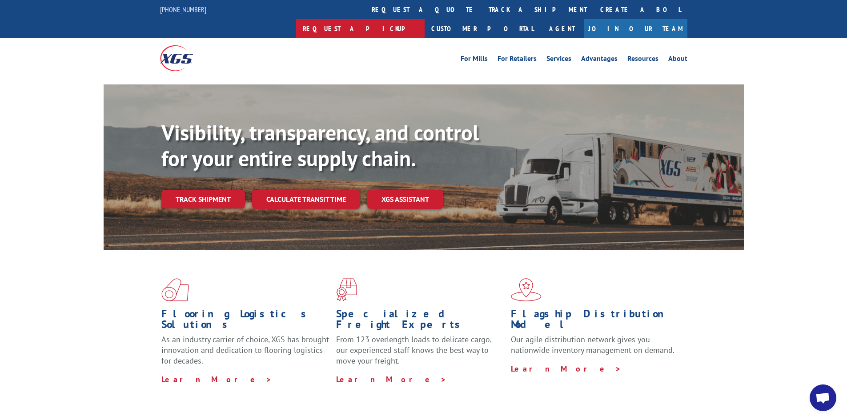 Image resolution: width=847 pixels, height=420 pixels. I want to click on h1: Specialized Freight Experts, so click(420, 322).